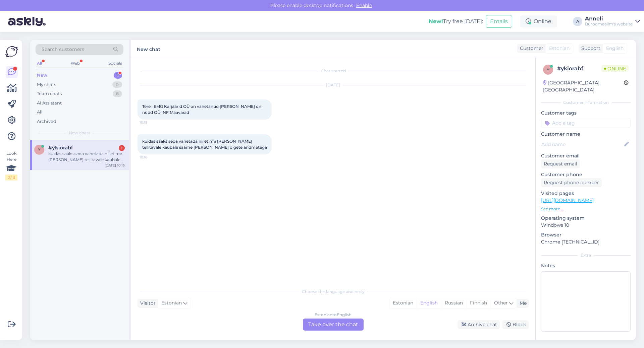 The width and height of the screenshot is (644, 348). Describe the element at coordinates (586, 156) in the screenshot. I see `p: Customer email` at that location.